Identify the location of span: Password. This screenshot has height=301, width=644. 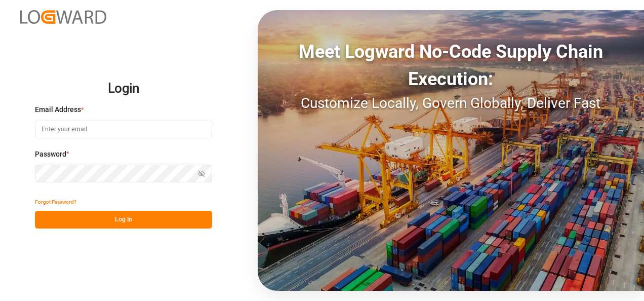
(51, 154).